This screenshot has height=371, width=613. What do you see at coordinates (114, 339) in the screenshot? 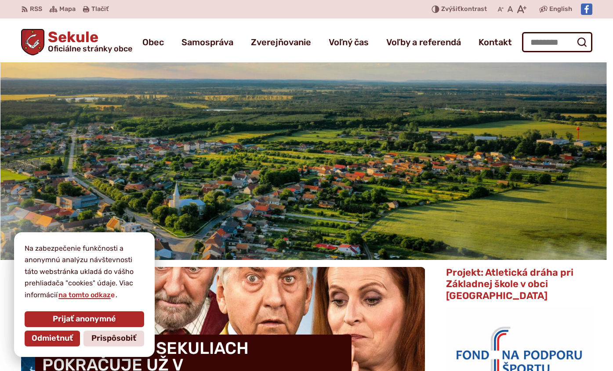
I see `span: Prispôsobiť` at bounding box center [114, 339].